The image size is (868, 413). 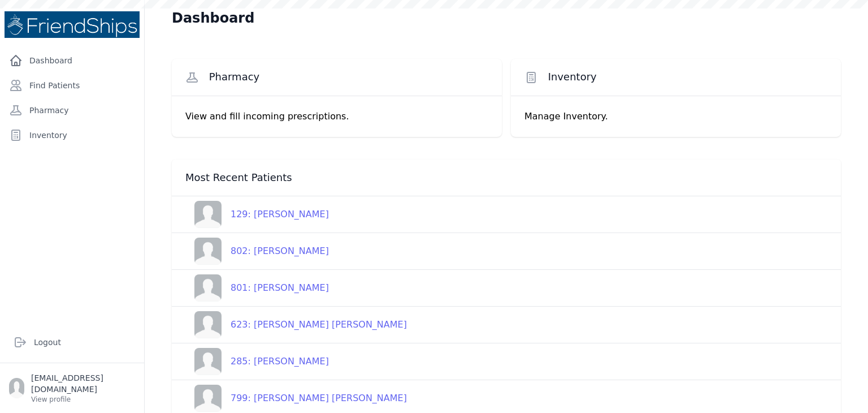 I want to click on a: Logout, so click(x=72, y=342).